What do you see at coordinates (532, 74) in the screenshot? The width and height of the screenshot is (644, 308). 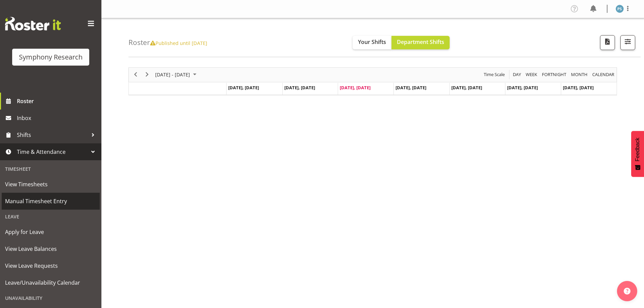 I see `button: Timeline Week` at bounding box center [532, 74].